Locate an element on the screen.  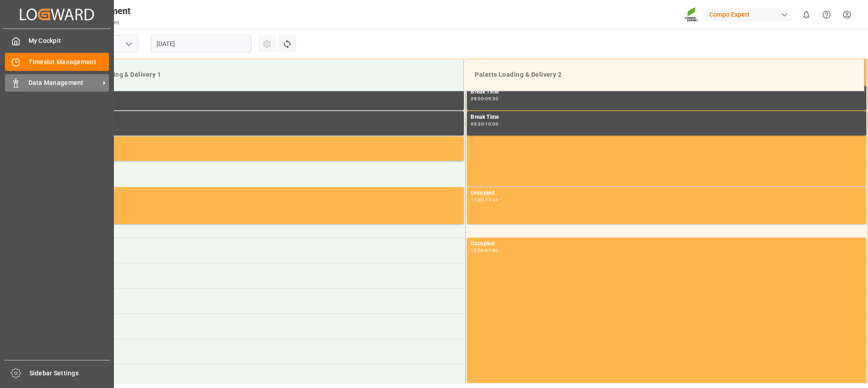
span: Sidebar Settings is located at coordinates (70, 374).